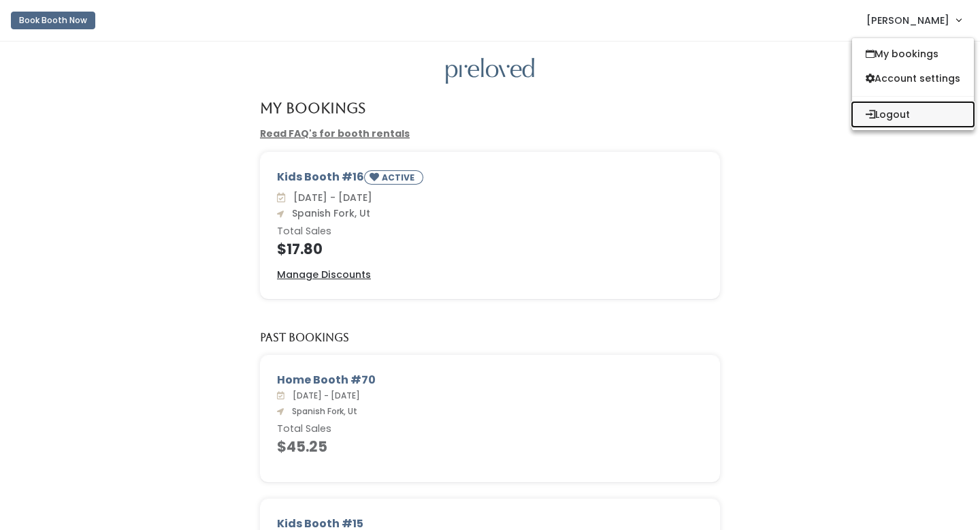 The image size is (980, 530). Describe the element at coordinates (913, 78) in the screenshot. I see `a: Account settings` at that location.